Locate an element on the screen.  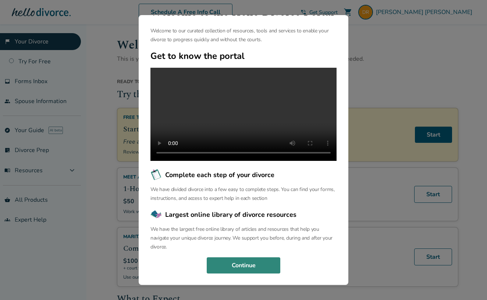
span: Complete each step of your divorce is located at coordinates (220, 175).